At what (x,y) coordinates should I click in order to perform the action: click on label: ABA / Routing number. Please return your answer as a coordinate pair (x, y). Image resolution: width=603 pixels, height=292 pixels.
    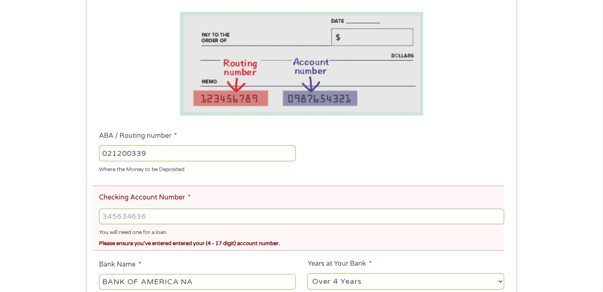
    Looking at the image, I should click on (138, 136).